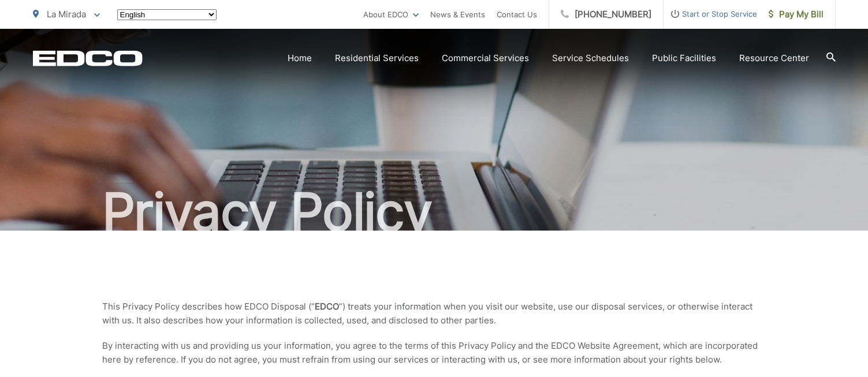 This screenshot has width=868, height=377. What do you see at coordinates (167, 14) in the screenshot?
I see `select: Select a language` at bounding box center [167, 14].